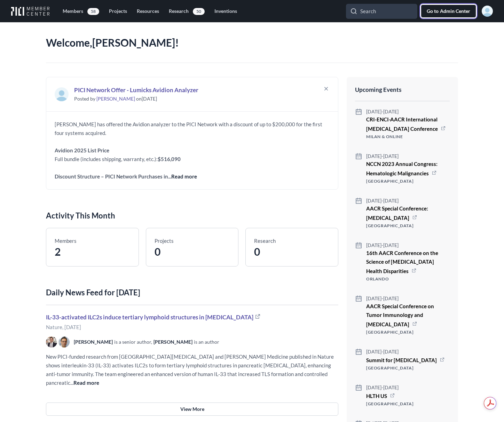  I want to click on b: Discount Structure – PICI Network Purchases in..., so click(126, 176).